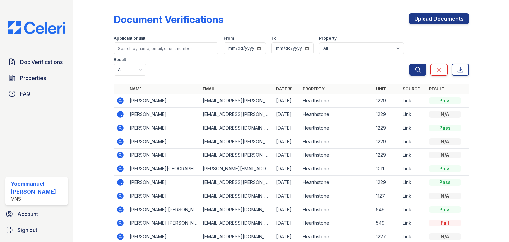 This screenshot has height=242, width=509. Describe the element at coordinates (25, 94) in the screenshot. I see `span: FAQ` at that location.